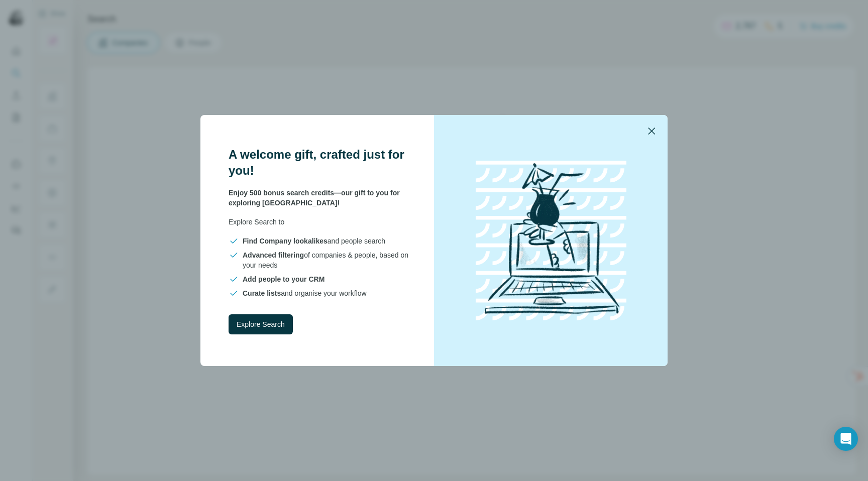  I want to click on div: Open Intercom Messenger, so click(845, 439).